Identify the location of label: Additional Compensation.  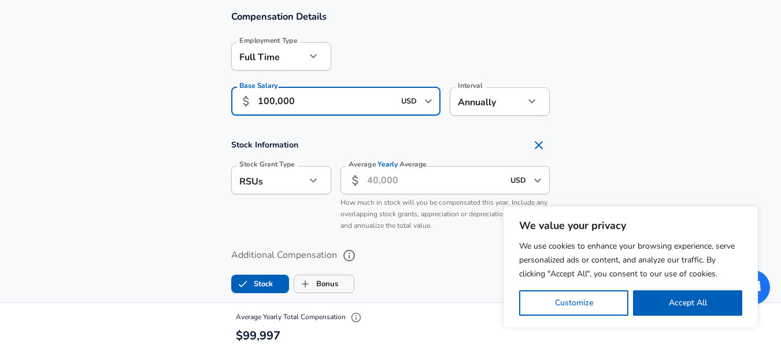
(391, 256).